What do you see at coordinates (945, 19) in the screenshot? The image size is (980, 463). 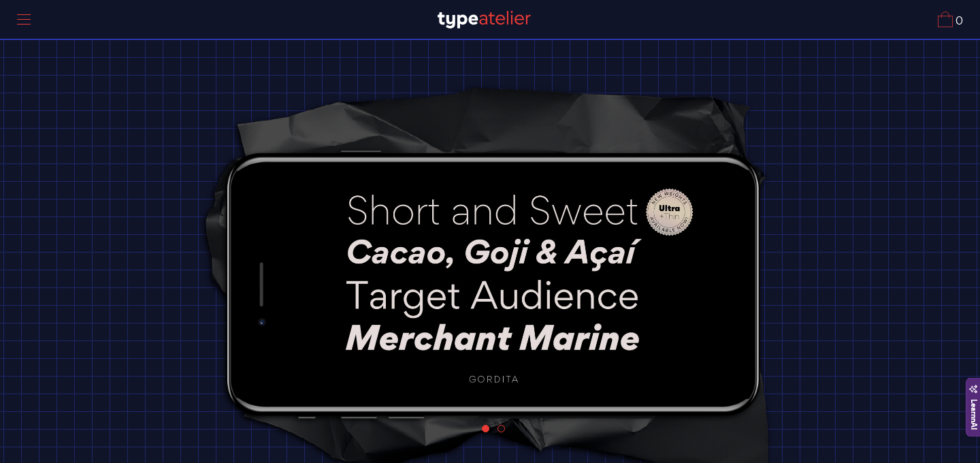 I see `img: Cart_Icon.svg` at bounding box center [945, 19].